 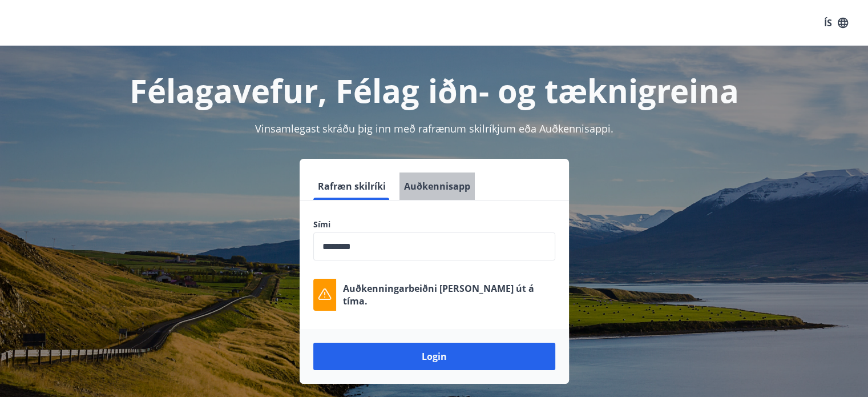 I want to click on h1: Félagavefur, Félag iðn- og tæknigreina, so click(x=434, y=90).